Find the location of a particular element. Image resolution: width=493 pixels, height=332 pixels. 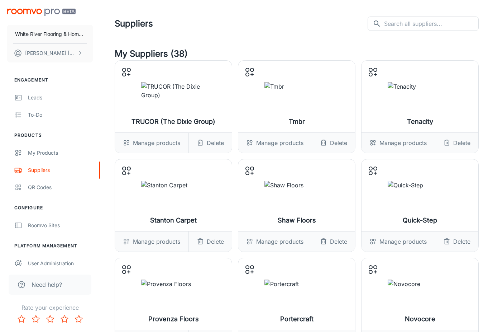

img: Portercraft is located at coordinates (297, 294).